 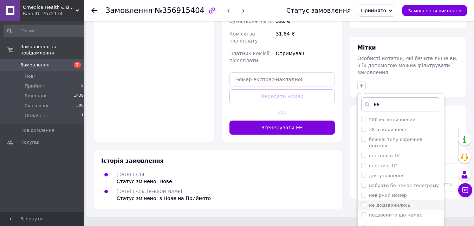 I want to click on span: Замовлення виконано, so click(x=435, y=11).